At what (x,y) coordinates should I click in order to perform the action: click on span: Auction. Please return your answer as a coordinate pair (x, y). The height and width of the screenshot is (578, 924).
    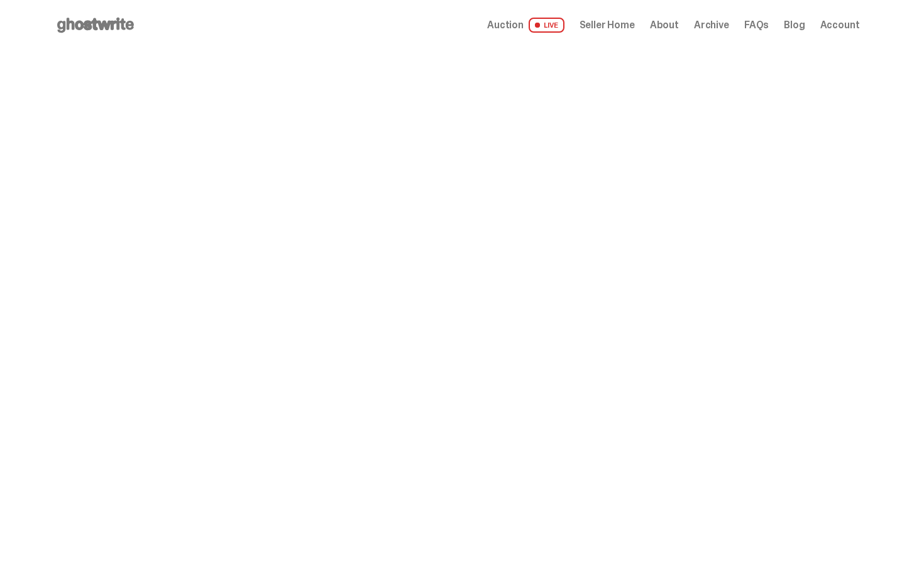
    Looking at the image, I should click on (505, 25).